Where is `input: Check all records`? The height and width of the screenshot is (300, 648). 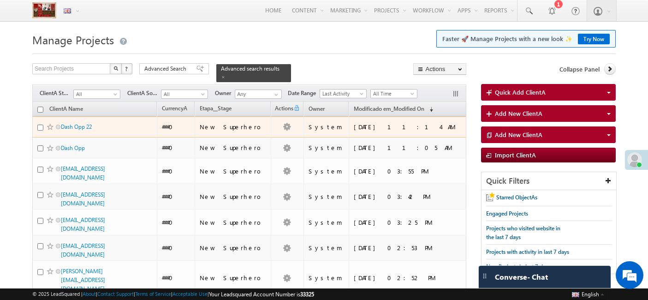 input: Check all records is located at coordinates (40, 109).